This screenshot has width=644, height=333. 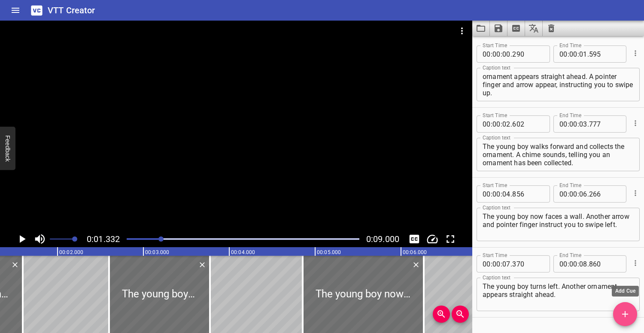 What do you see at coordinates (583, 54) in the screenshot?
I see `input: 01` at bounding box center [583, 54].